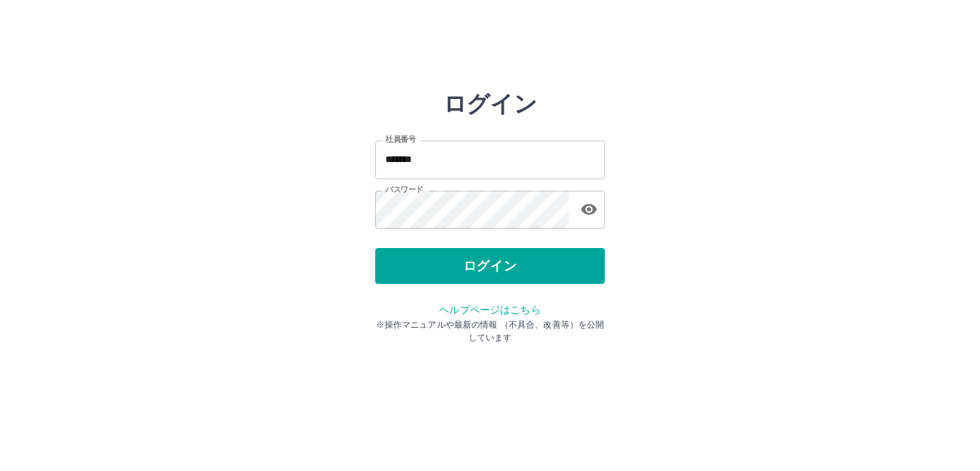  Describe the element at coordinates (490, 266) in the screenshot. I see `button: ログイン` at that location.